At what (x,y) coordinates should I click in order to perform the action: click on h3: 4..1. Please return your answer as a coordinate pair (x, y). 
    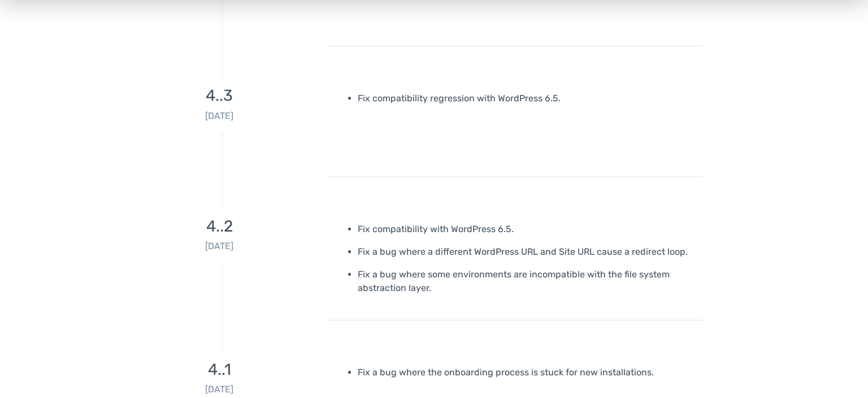
    Looking at the image, I should click on (219, 369).